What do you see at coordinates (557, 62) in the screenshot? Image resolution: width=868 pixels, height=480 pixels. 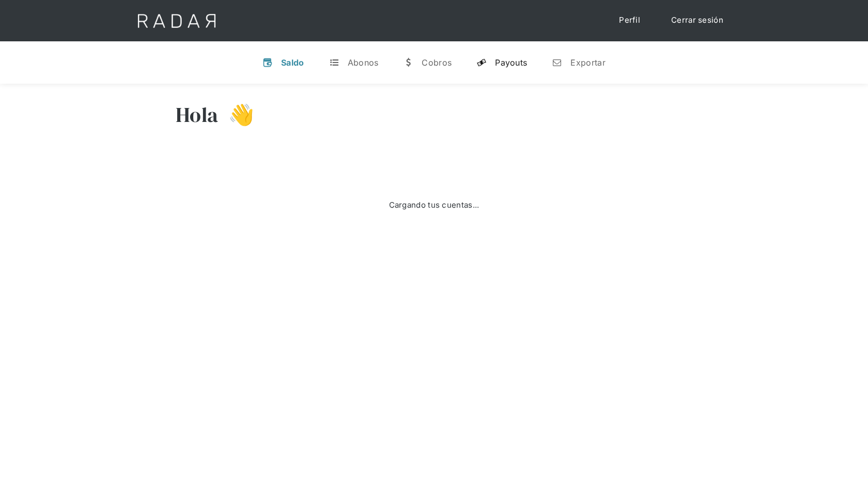 I see `div: n` at bounding box center [557, 62].